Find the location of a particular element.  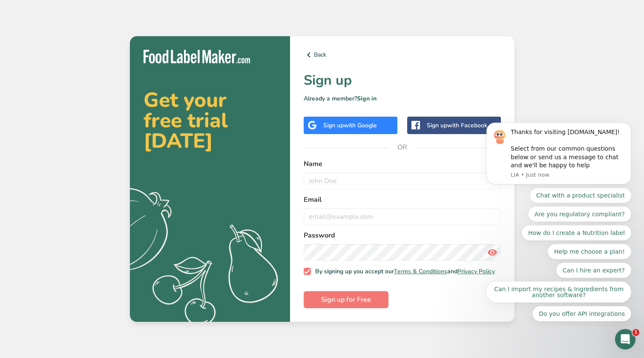

label: Password is located at coordinates (402, 235).